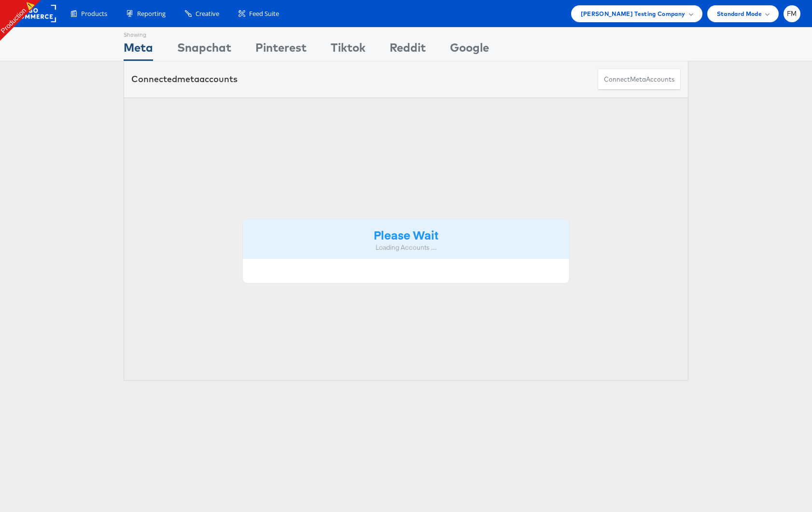 The image size is (812, 512). Describe the element at coordinates (207, 13) in the screenshot. I see `span: Creative` at that location.